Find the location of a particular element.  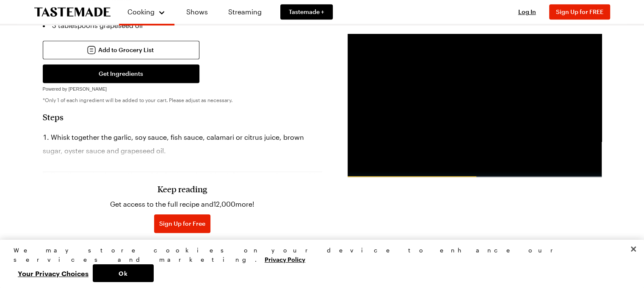

div: We may store cookies on your device to enhance our services and marketing. is located at coordinates (319, 255).